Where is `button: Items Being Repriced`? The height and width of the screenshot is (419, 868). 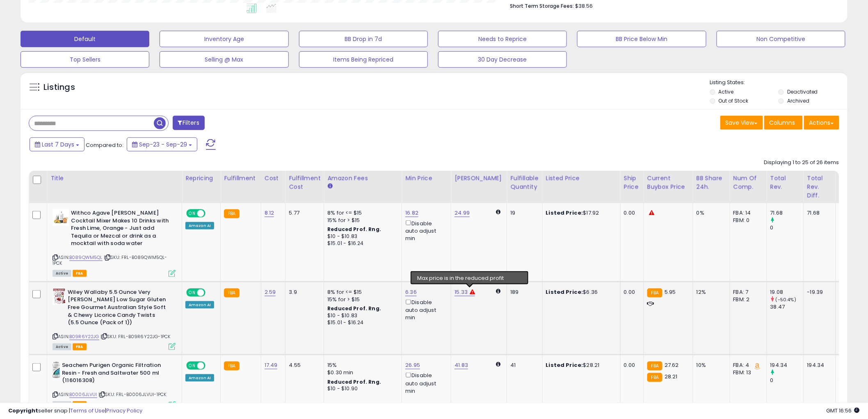
button: Items Being Repriced is located at coordinates (363, 59).